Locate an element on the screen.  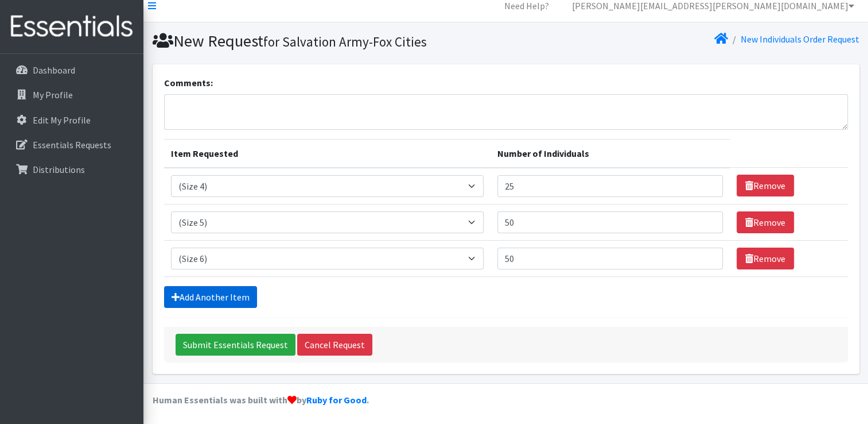
p: My Profile is located at coordinates (53, 94).